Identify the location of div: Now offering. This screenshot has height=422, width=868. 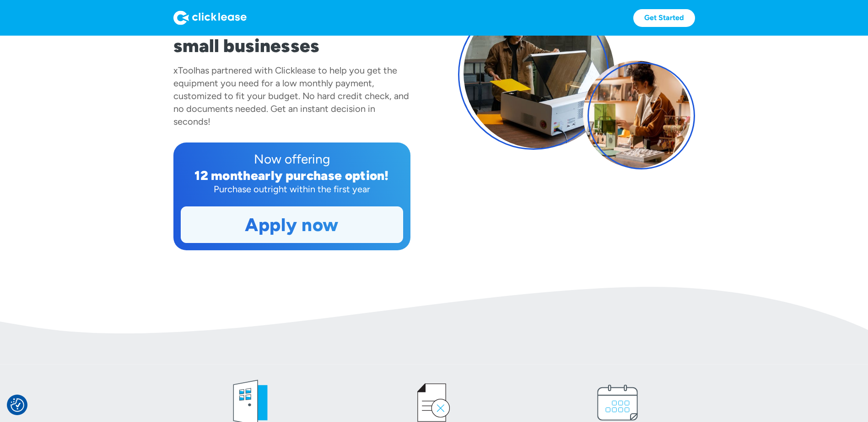
(292, 159).